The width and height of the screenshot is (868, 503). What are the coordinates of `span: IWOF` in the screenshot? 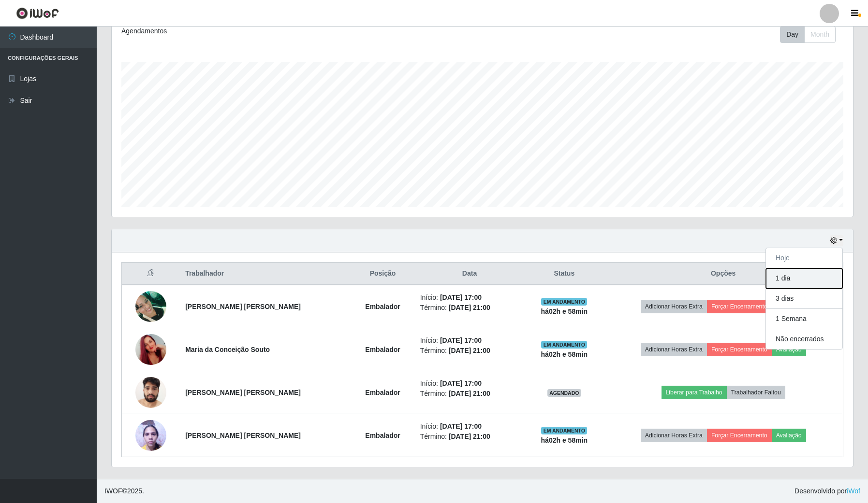 It's located at (113, 491).